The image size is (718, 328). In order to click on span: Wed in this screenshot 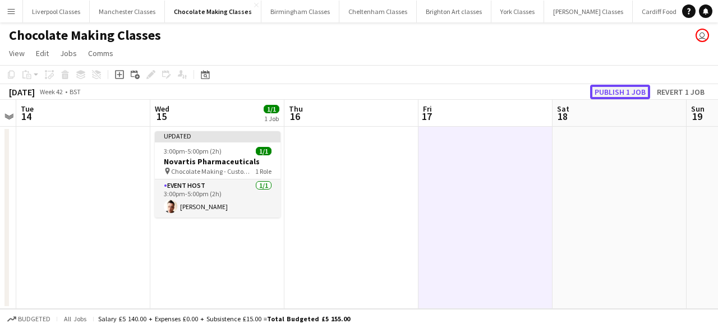, I will do `click(162, 109)`.